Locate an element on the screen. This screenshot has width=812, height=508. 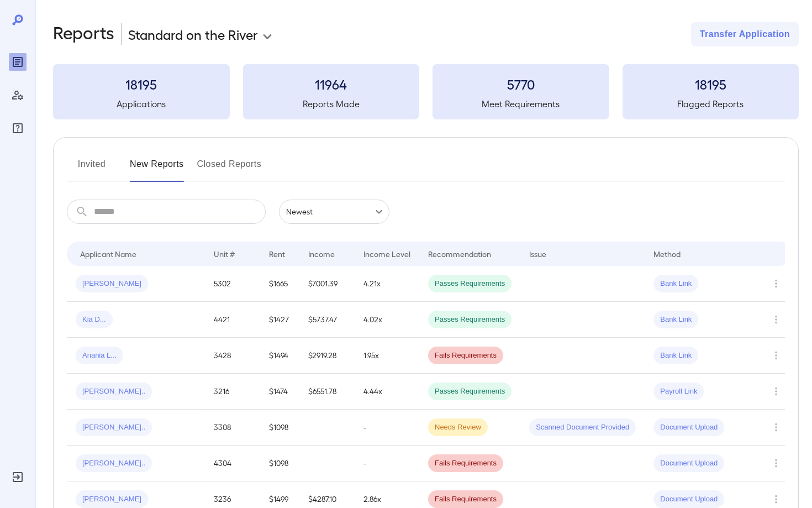
summary: 18195Applications11964Reports Made5770Meet Requirements18195Flagged Reports is located at coordinates (425, 91).